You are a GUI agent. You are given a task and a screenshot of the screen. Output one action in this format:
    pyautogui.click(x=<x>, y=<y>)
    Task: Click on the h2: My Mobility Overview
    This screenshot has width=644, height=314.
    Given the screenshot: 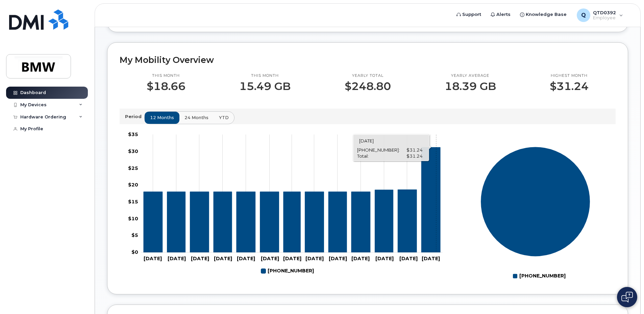 What is the action you would take?
    pyautogui.click(x=368, y=60)
    